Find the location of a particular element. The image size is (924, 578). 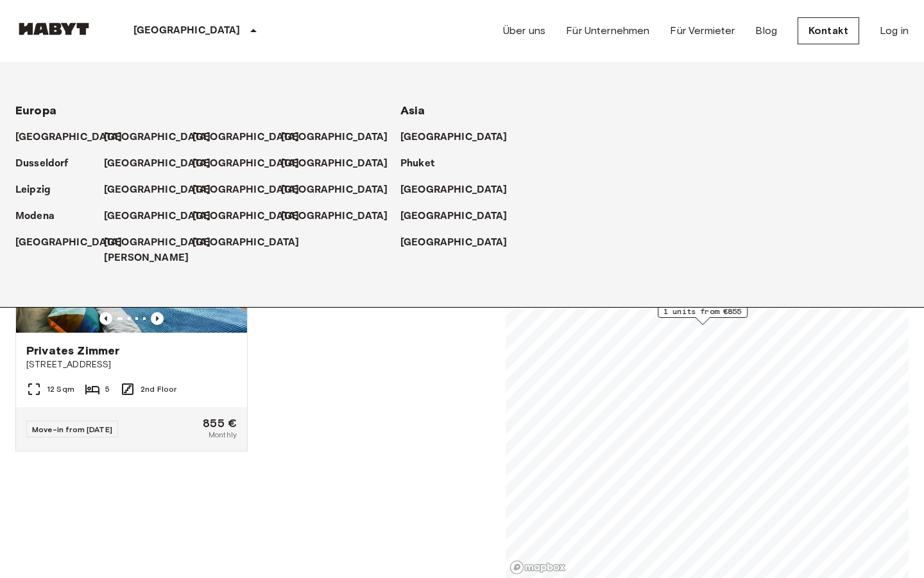

p: Modena is located at coordinates (35, 216).